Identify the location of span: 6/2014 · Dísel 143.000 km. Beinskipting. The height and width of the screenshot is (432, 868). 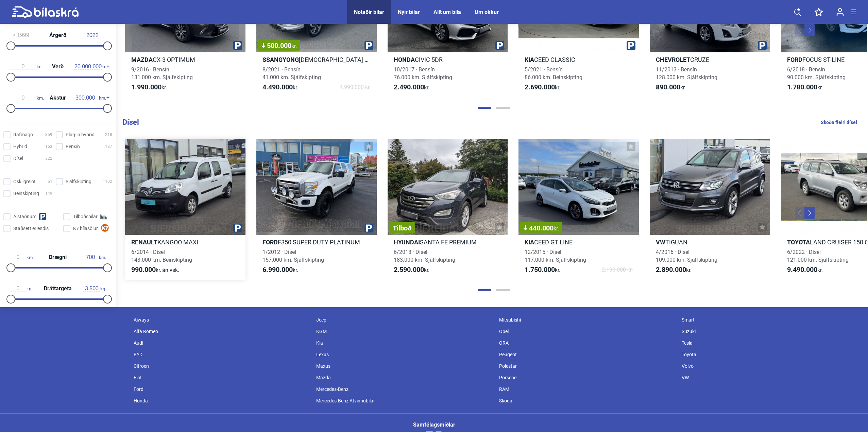
(162, 256).